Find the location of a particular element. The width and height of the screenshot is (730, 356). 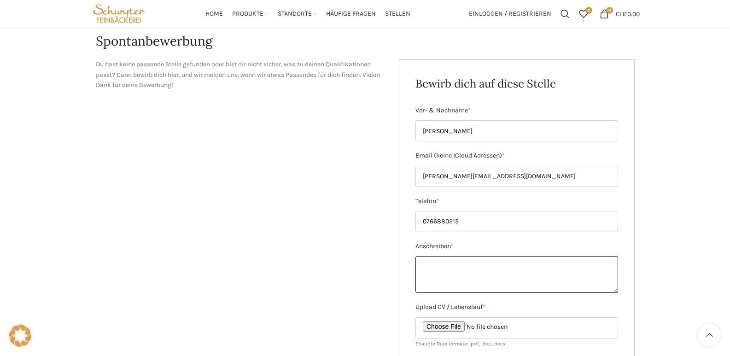

label: Upload CV / Lebenslauf is located at coordinates (517, 307).